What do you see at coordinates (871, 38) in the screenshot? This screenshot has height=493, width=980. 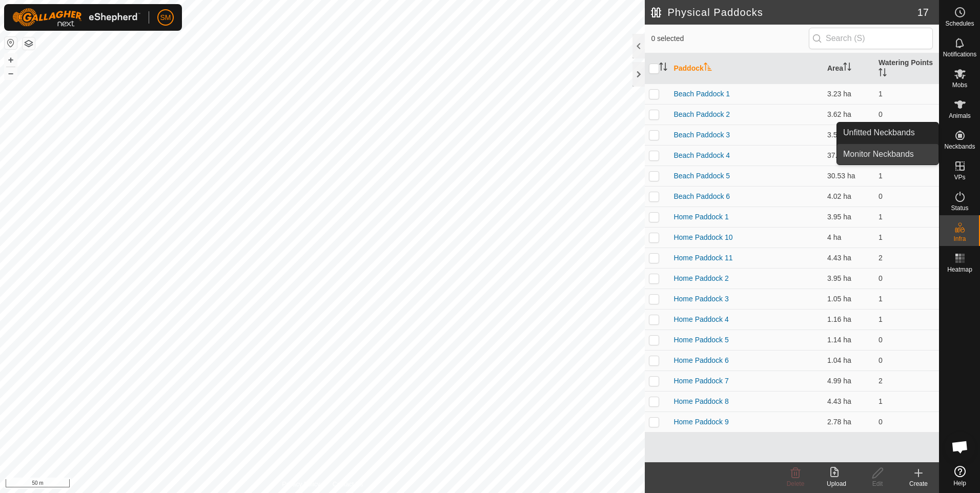 I see `input: Search (S)` at bounding box center [871, 38].